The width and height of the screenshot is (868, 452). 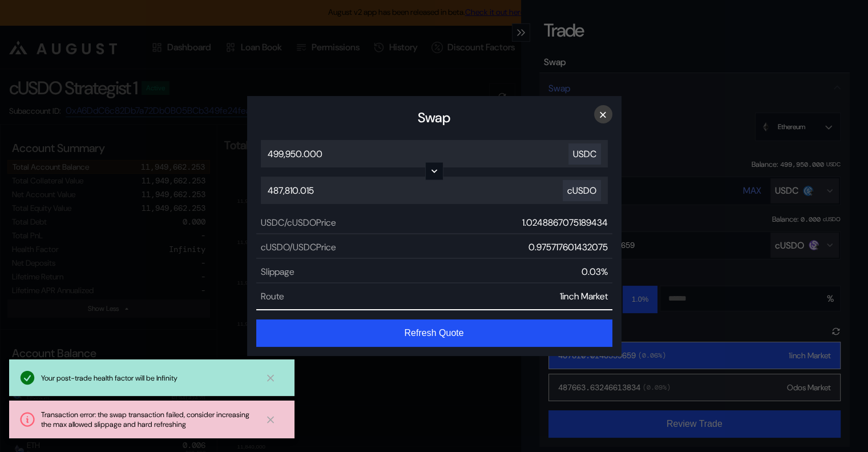 What do you see at coordinates (584, 296) in the screenshot?
I see `code: 1inch Market` at bounding box center [584, 296].